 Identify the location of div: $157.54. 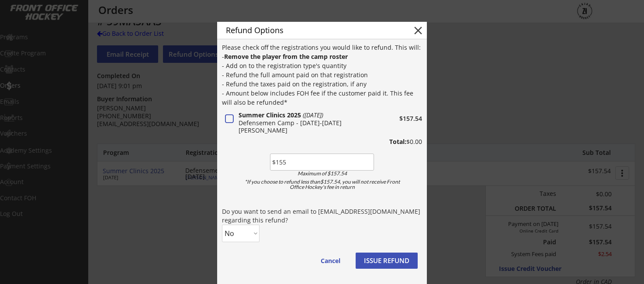
(398, 119).